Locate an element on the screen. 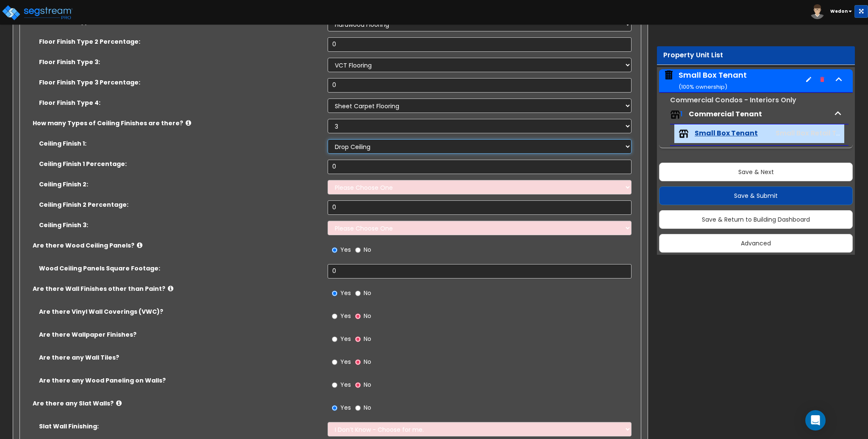 This screenshot has height=439, width=868. label: Are there any Wood Paneling on Walls? is located at coordinates (180, 380).